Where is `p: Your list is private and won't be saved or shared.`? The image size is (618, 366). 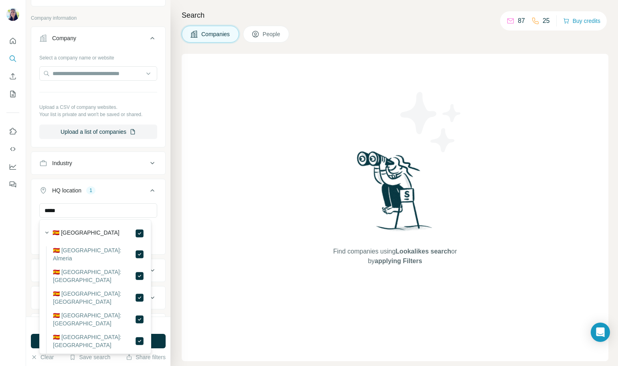 p: Your list is private and won't be saved or shared. is located at coordinates (98, 114).